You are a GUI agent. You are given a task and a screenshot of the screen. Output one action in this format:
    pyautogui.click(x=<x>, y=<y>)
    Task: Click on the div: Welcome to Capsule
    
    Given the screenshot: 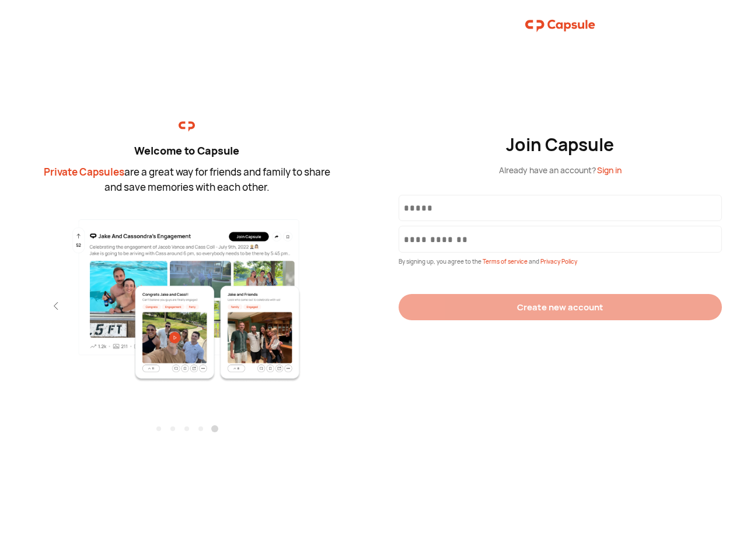 What is the action you would take?
    pyautogui.click(x=187, y=151)
    